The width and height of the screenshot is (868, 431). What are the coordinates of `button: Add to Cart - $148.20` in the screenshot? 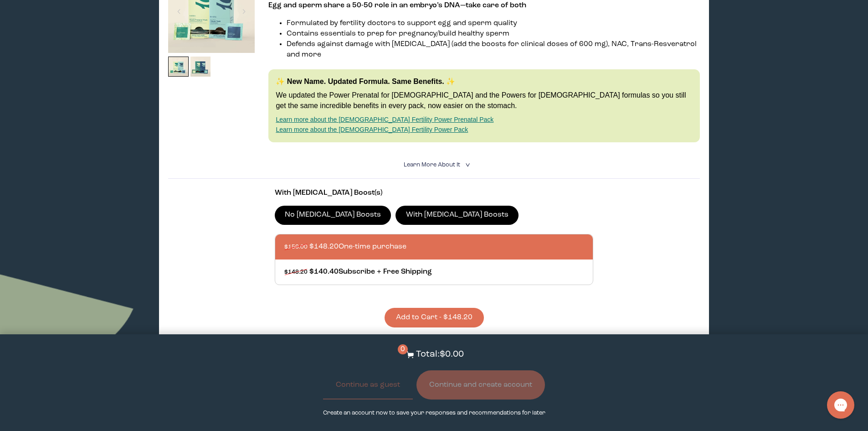 It's located at (435, 318).